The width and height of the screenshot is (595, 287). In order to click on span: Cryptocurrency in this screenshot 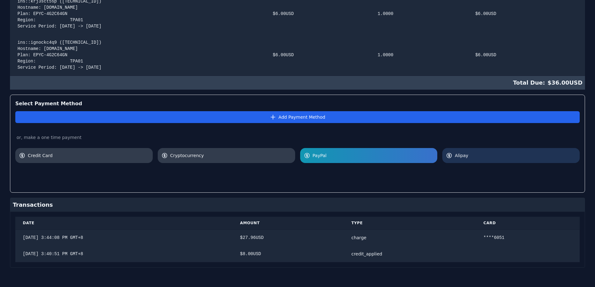, I will do `click(231, 156)`.